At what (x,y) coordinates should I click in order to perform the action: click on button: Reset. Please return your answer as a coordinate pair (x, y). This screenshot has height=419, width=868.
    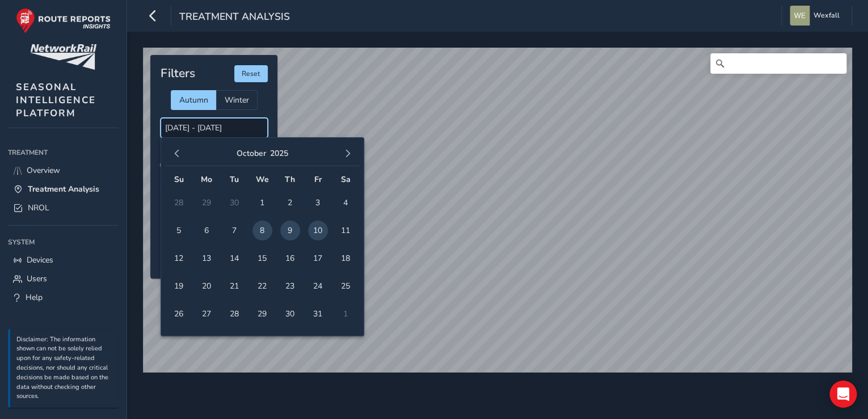
    Looking at the image, I should click on (251, 74).